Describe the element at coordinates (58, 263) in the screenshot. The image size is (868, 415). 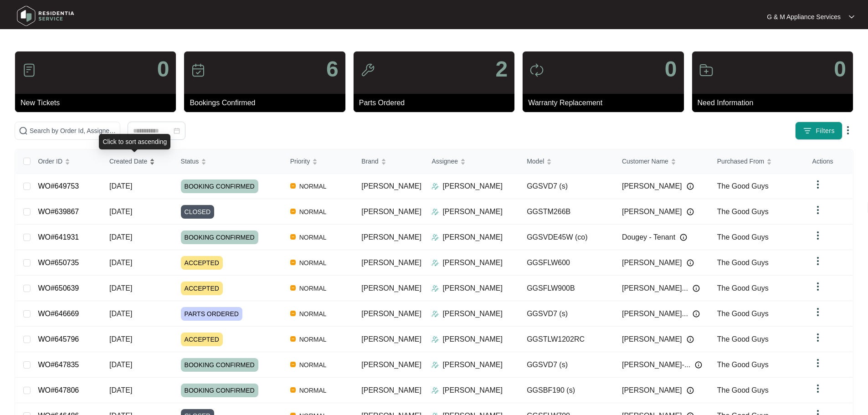
I see `a: WO#650735` at that location.